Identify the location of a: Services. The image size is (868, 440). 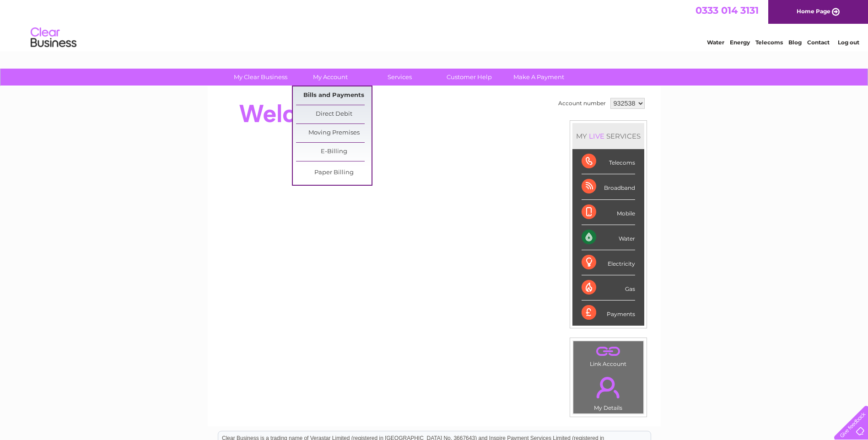
(399, 77).